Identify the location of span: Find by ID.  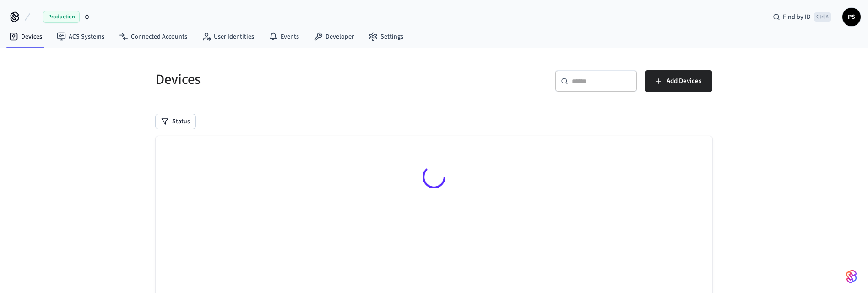
(797, 17).